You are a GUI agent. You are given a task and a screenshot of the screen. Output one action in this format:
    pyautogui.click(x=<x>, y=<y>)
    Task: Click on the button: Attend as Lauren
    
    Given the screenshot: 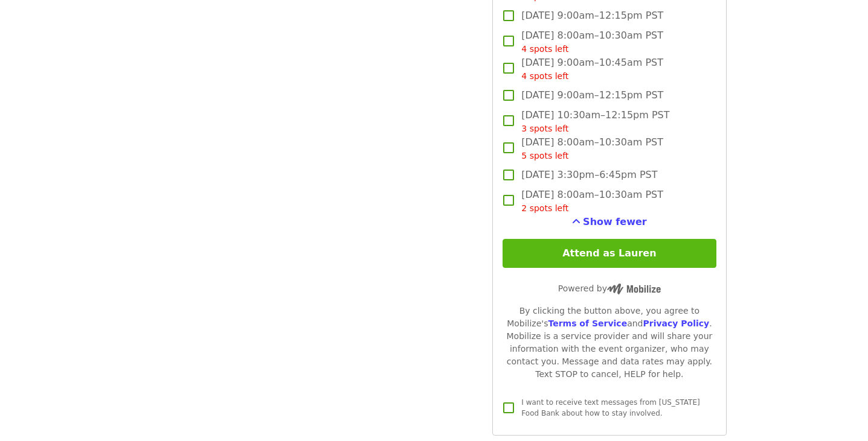 What is the action you would take?
    pyautogui.click(x=609, y=253)
    